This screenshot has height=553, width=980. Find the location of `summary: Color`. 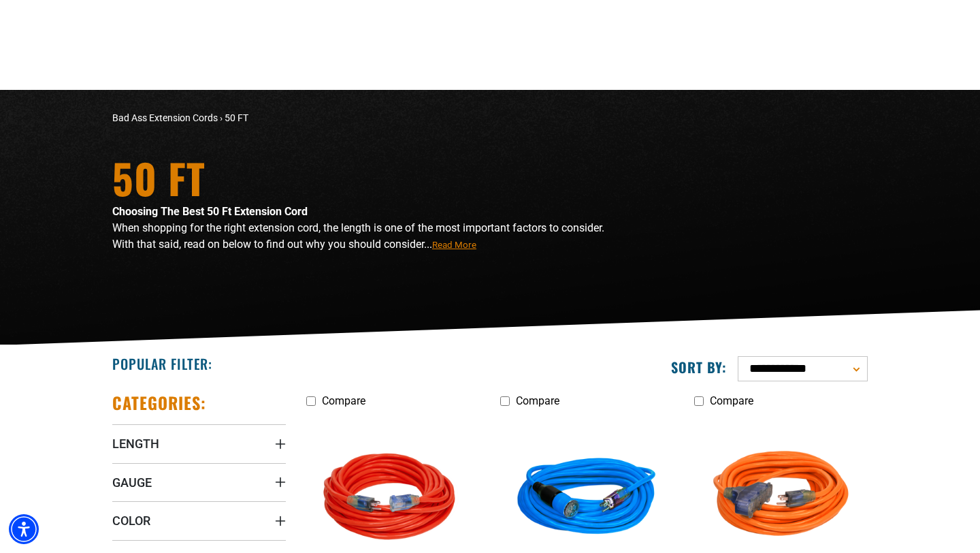

summary: Color is located at coordinates (199, 520).